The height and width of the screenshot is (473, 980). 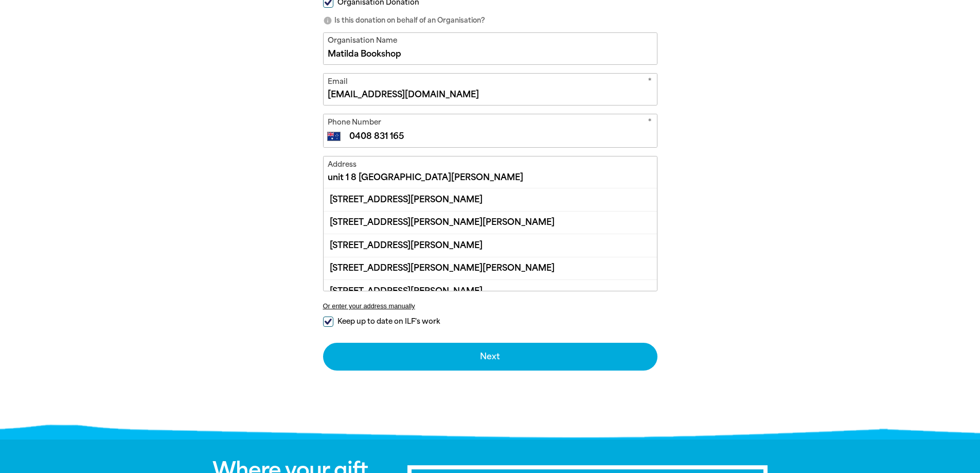 I want to click on i: info, so click(x=328, y=21).